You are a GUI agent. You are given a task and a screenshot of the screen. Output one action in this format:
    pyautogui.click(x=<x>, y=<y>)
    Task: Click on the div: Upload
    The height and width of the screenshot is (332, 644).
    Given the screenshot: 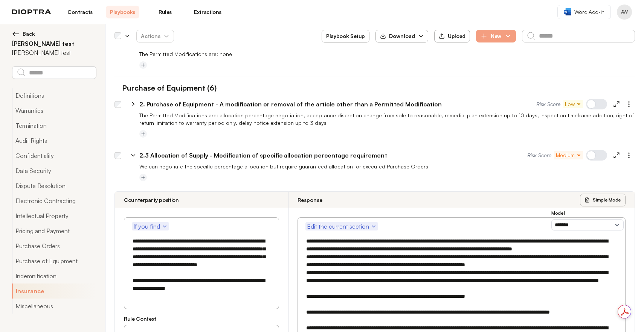 What is the action you would take?
    pyautogui.click(x=452, y=36)
    